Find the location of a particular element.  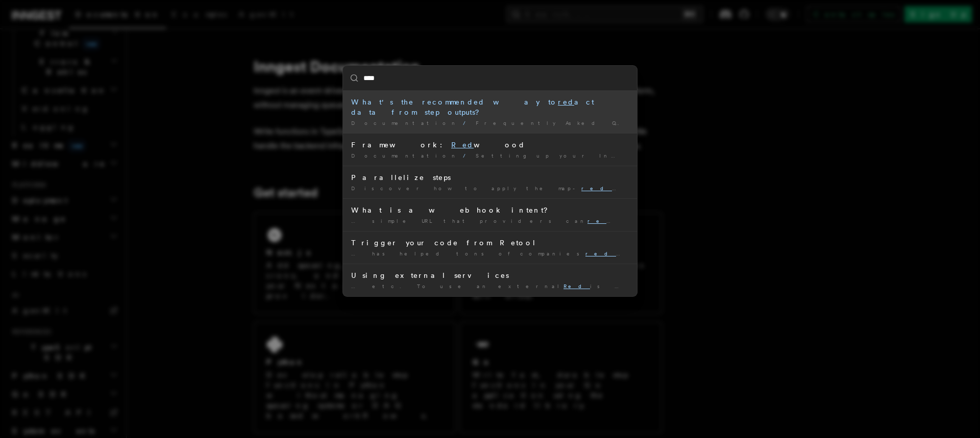

div: Using external services is located at coordinates (490, 276).